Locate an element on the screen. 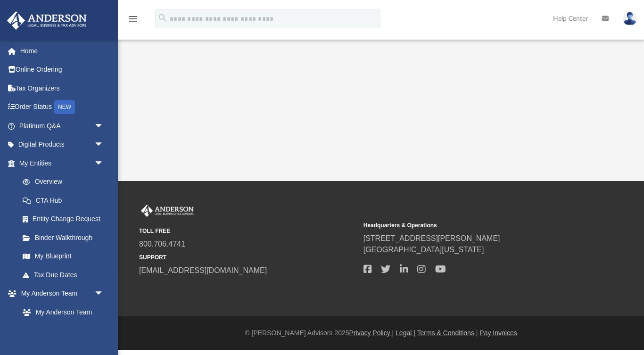 The width and height of the screenshot is (644, 355). a: Pay Invoices is located at coordinates (498, 333).